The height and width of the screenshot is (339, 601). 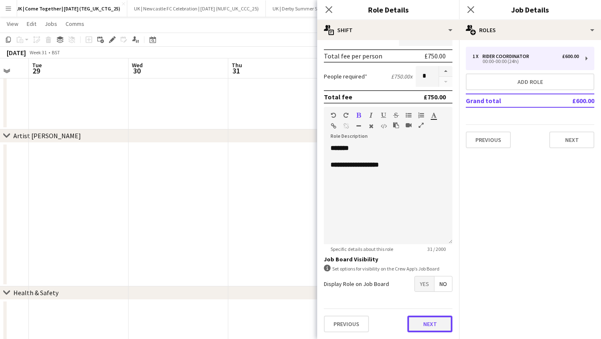 What do you see at coordinates (137, 65) in the screenshot?
I see `span: Wed` at bounding box center [137, 65].